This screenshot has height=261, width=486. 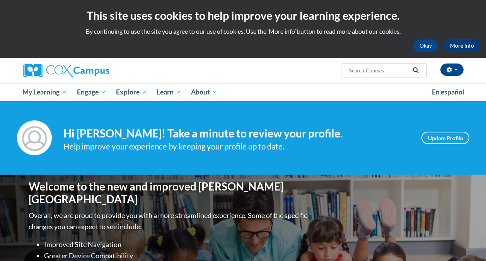 I want to click on a: Cox Campus, so click(x=92, y=70).